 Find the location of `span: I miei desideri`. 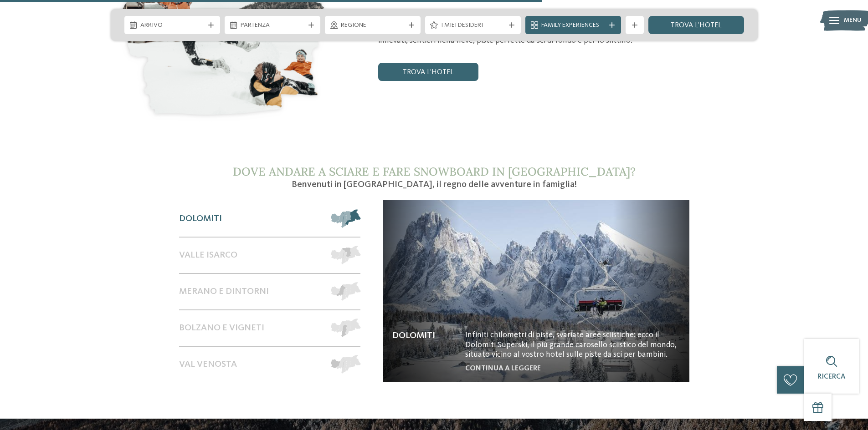

span: I miei desideri is located at coordinates (473, 25).